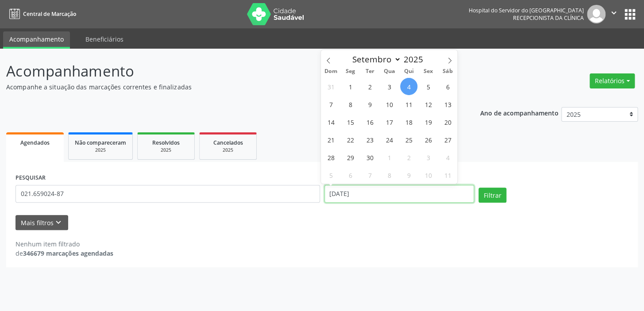  Describe the element at coordinates (519, 112) in the screenshot. I see `p: Ano de acompanhamento` at that location.